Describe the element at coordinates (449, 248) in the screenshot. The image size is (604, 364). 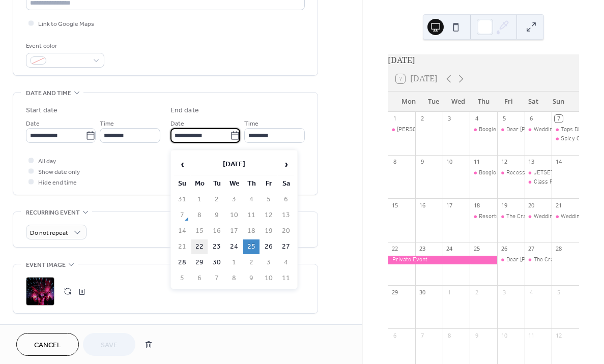
I see `div: 24` at that location.